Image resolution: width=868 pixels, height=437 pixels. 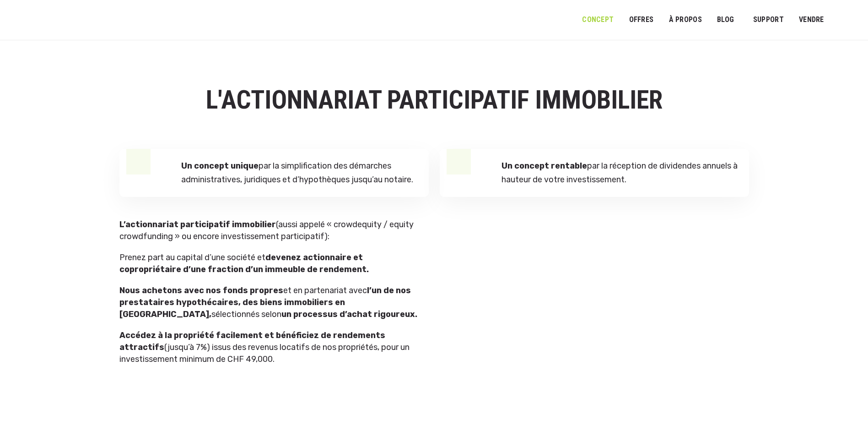 I want to click on strong: Un concept rentable, so click(x=544, y=166).